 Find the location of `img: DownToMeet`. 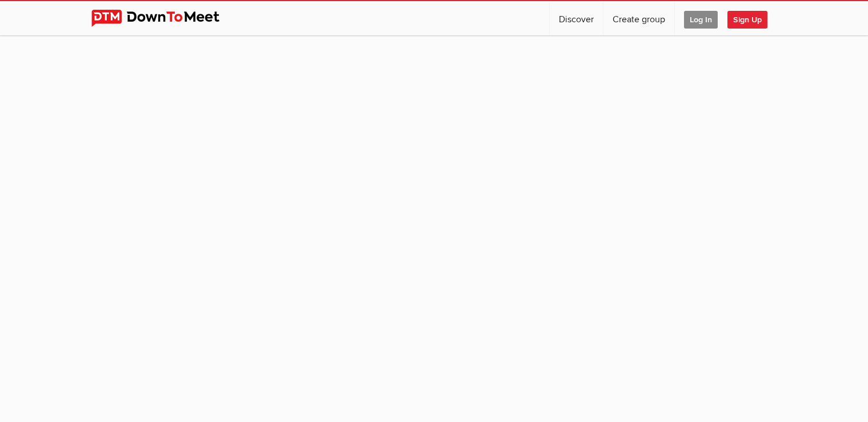

img: DownToMeet is located at coordinates (164, 19).